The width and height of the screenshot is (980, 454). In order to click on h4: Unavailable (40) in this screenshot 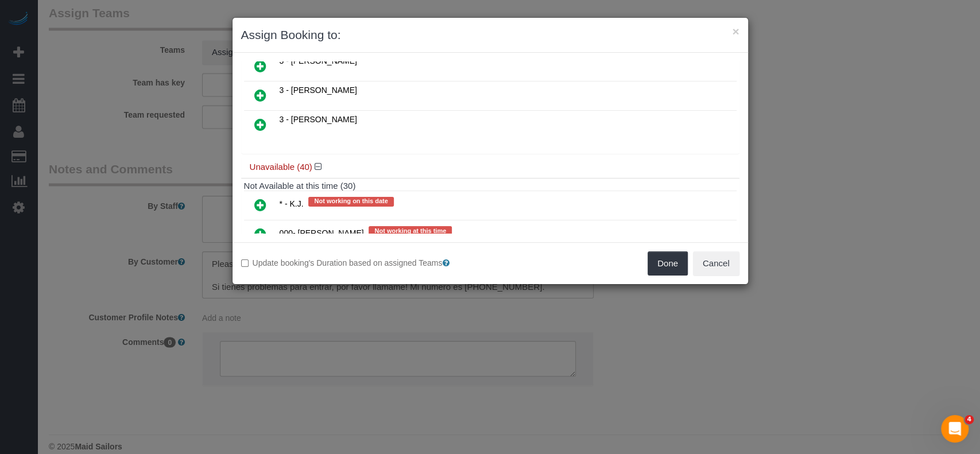, I will do `click(490, 167)`.